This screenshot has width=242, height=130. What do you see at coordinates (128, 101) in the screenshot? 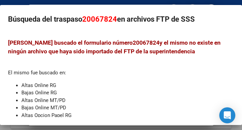
I see `li: Altas Online MT/PD` at bounding box center [128, 101].